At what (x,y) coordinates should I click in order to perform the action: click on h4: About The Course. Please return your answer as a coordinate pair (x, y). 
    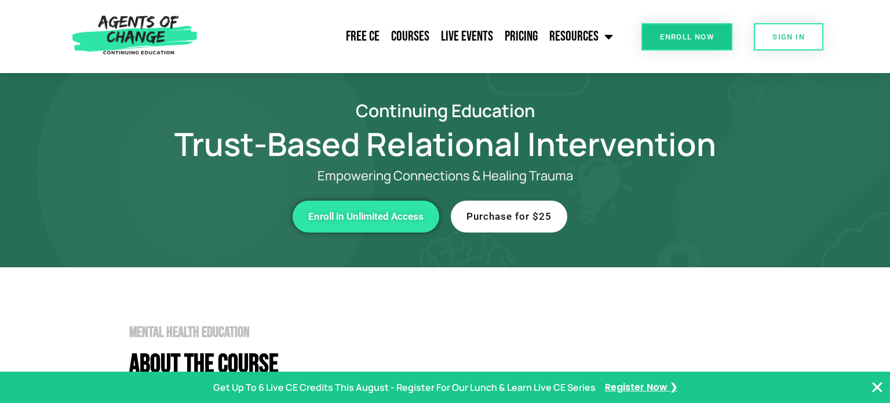
    Looking at the image, I should click on (452, 364).